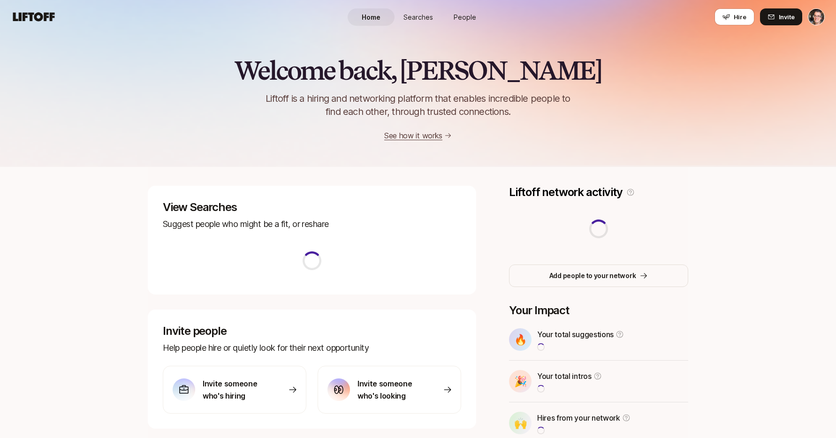 Image resolution: width=836 pixels, height=438 pixels. Describe the element at coordinates (371, 17) in the screenshot. I see `a: Home` at that location.